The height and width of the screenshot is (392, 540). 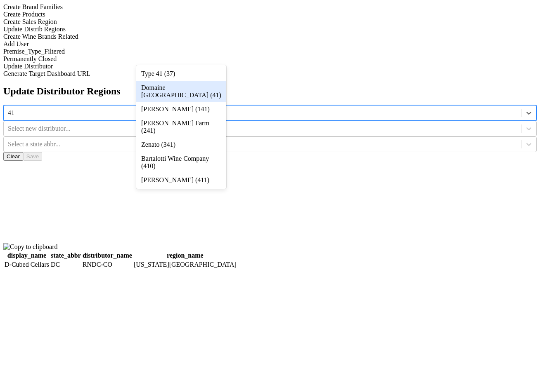 I want to click on div: Permanently Closed, so click(x=270, y=59).